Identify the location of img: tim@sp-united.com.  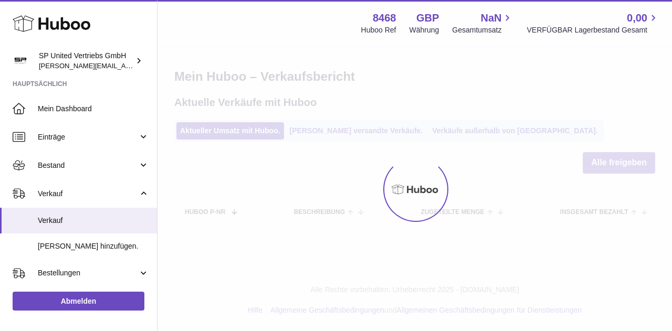
(20, 61).